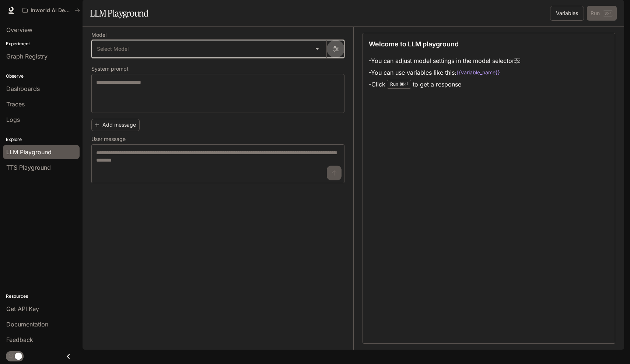  I want to click on span: Select Model, so click(113, 49).